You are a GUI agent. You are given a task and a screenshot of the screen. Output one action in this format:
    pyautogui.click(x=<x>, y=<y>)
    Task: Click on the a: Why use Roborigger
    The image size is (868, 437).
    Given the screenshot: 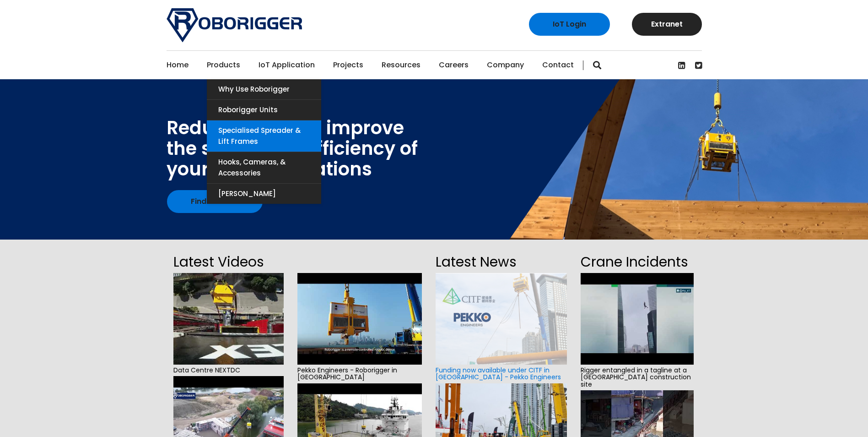 What is the action you would take?
    pyautogui.click(x=264, y=89)
    